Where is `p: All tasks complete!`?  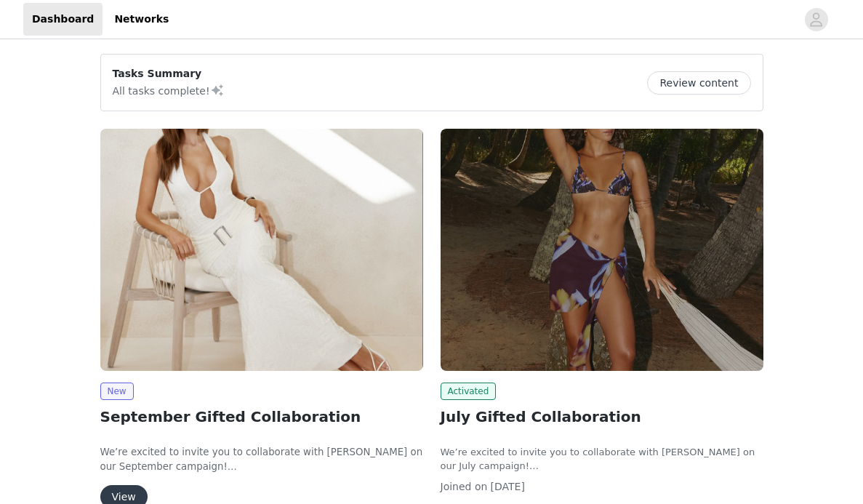
p: All tasks complete! is located at coordinates (168, 90).